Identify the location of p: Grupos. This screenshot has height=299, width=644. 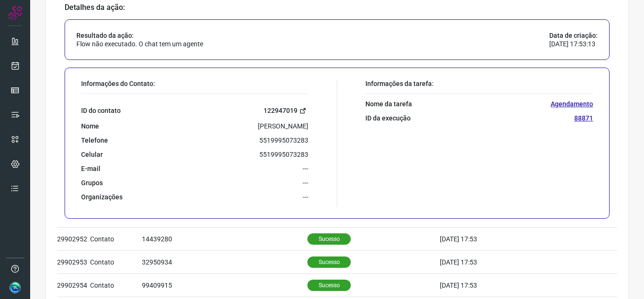
(92, 183).